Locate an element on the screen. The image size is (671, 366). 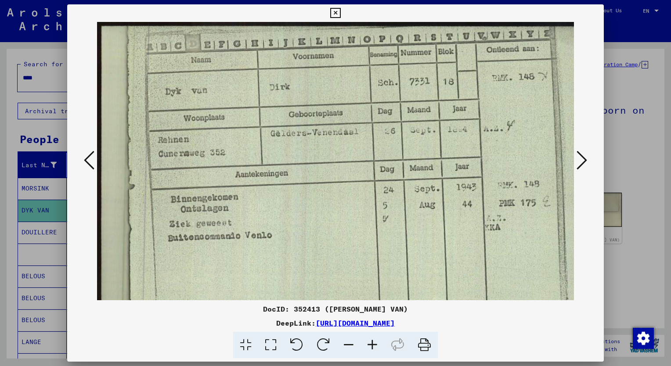
img: 001.jpg is located at coordinates (347, 183).